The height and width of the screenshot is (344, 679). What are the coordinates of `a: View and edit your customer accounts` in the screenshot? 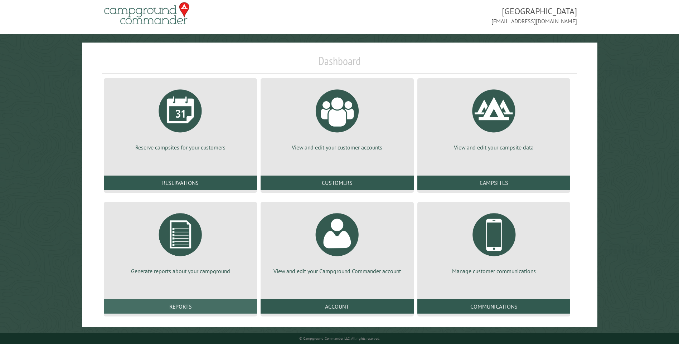 It's located at (337, 118).